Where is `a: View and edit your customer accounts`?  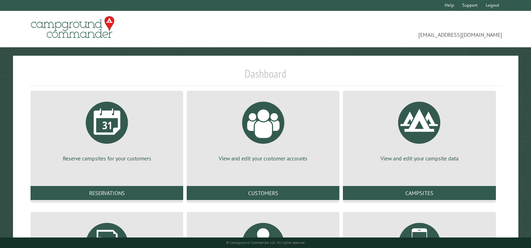
a: View and edit your customer accounts is located at coordinates (263, 129).